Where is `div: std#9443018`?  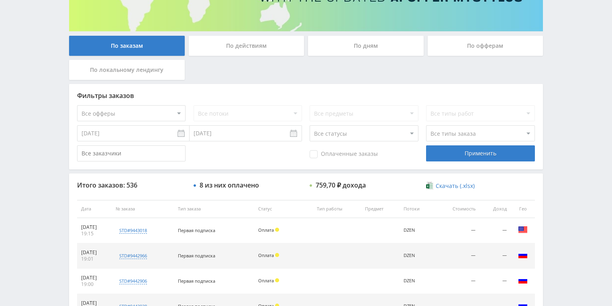
div: std#9443018 is located at coordinates (133, 230).